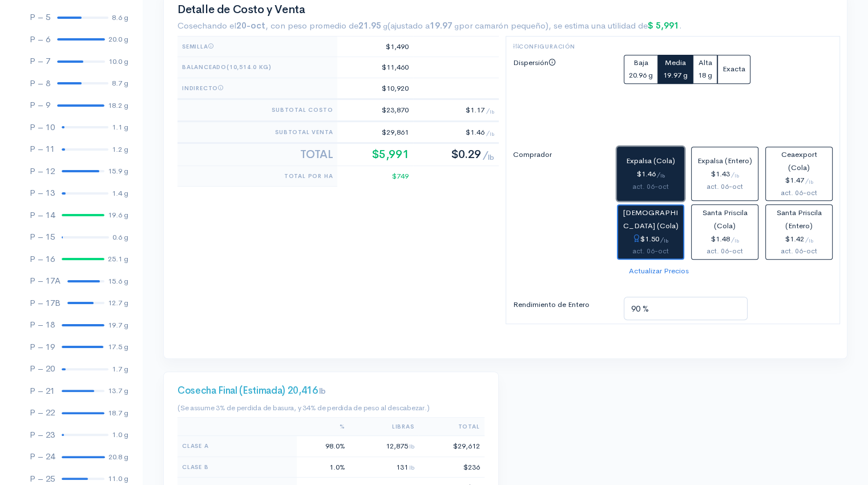 Image resolution: width=868 pixels, height=485 pixels. What do you see at coordinates (45, 303) in the screenshot?
I see `div: P – 17B` at bounding box center [45, 303].